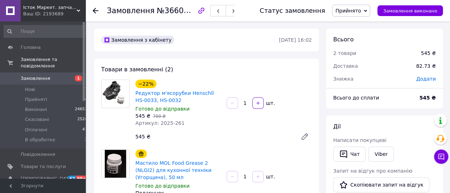 The width and height of the screenshot is (450, 193). I want to click on span: Повідомлення, so click(38, 154).